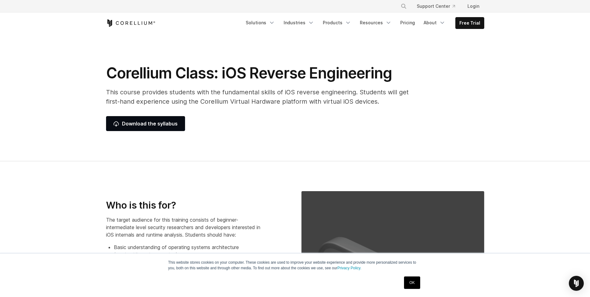 The image size is (590, 297). Describe the element at coordinates (299, 23) in the screenshot. I see `a: Industries` at that location.